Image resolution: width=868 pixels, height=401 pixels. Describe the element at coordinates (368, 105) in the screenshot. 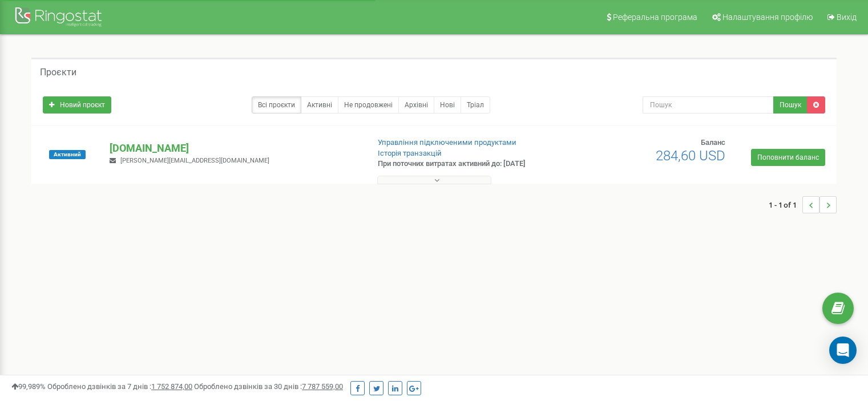

I see `a: Не продовжені` at that location.